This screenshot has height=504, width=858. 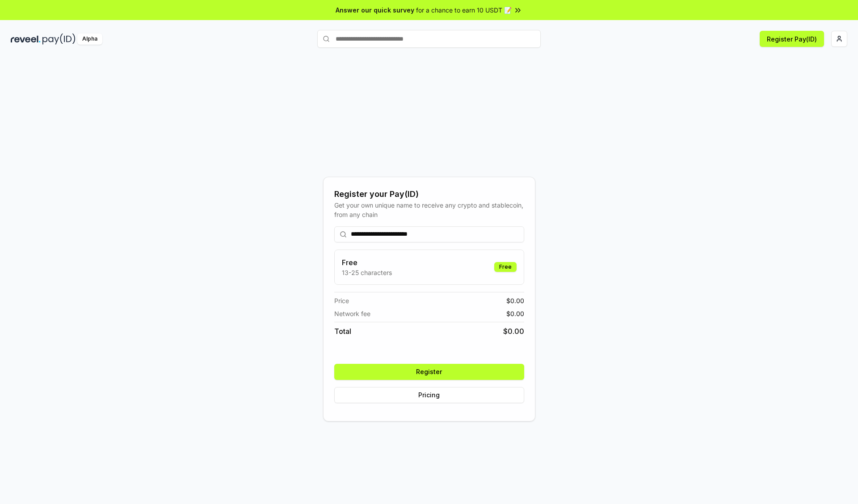 What do you see at coordinates (429, 210) in the screenshot?
I see `div: Get your own unique name to receive any crypto and stablecoin, from any chain` at bounding box center [429, 210].